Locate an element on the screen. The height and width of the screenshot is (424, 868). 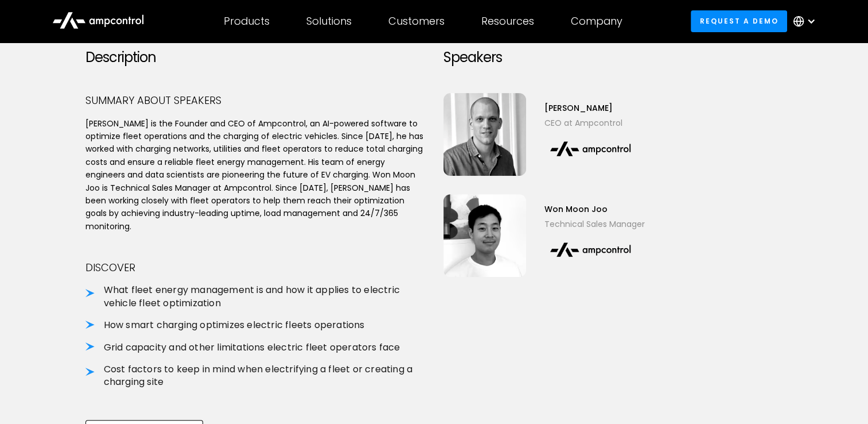
div: Resources is located at coordinates (507, 21).